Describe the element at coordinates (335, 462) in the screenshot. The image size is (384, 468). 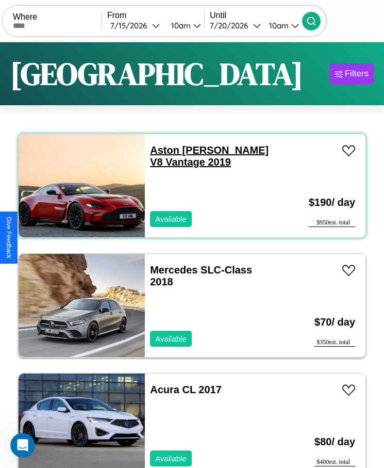
I see `div: $ 400 est. total` at that location.